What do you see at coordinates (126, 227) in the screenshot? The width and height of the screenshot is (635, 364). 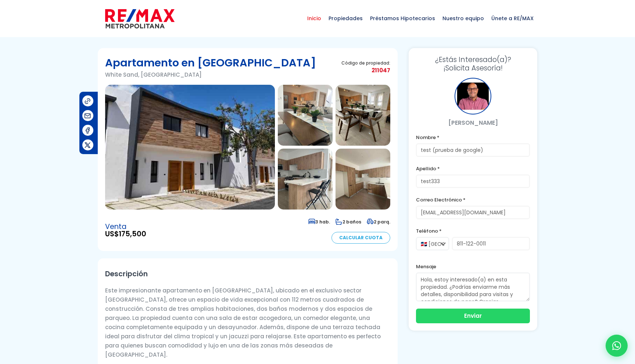 I see `span: Venta` at bounding box center [126, 227].